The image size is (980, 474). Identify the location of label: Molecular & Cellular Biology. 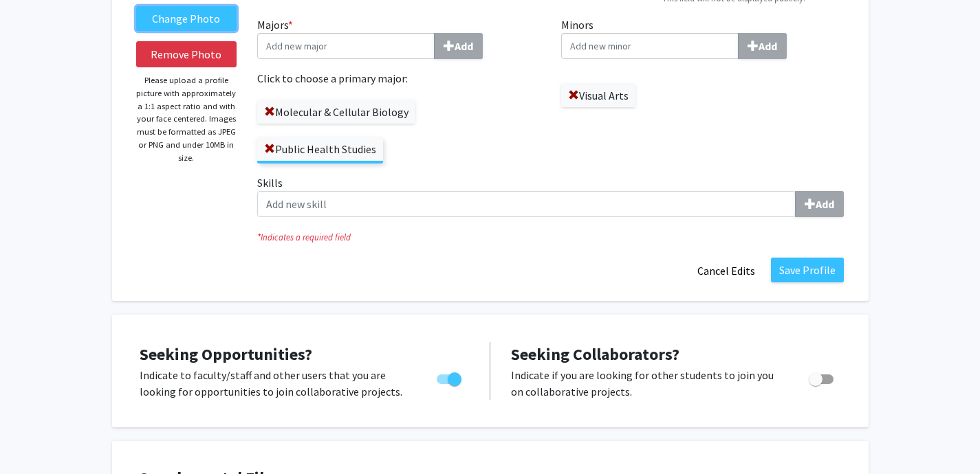
(337, 112).